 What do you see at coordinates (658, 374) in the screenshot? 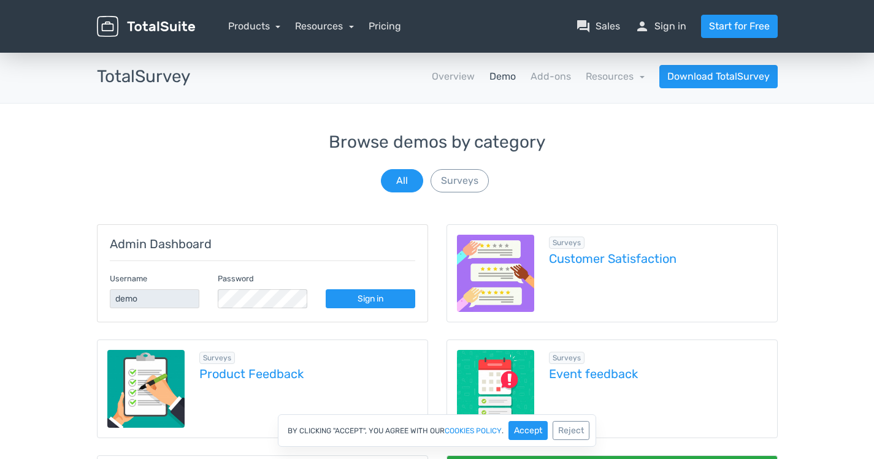
I see `a: Event feedback` at bounding box center [658, 374].